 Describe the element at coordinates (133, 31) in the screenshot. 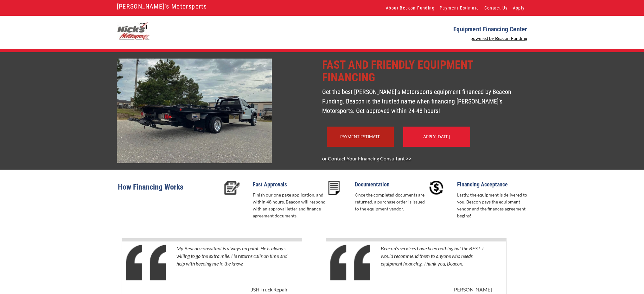

I see `img: nicks-logo.jpg` at that location.